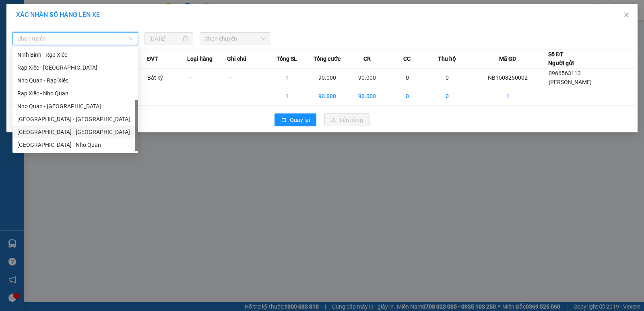 The width and height of the screenshot is (644, 311). What do you see at coordinates (296, 120) in the screenshot?
I see `button: rollbackQuay lại` at bounding box center [296, 120].